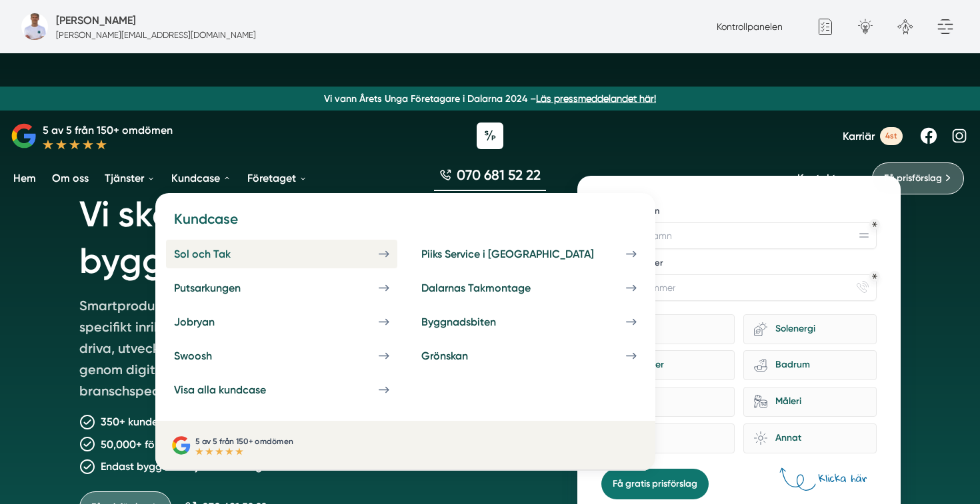 Image resolution: width=980 pixels, height=504 pixels. Describe the element at coordinates (223, 288) in the screenshot. I see `div: Putsarkungen` at that location.